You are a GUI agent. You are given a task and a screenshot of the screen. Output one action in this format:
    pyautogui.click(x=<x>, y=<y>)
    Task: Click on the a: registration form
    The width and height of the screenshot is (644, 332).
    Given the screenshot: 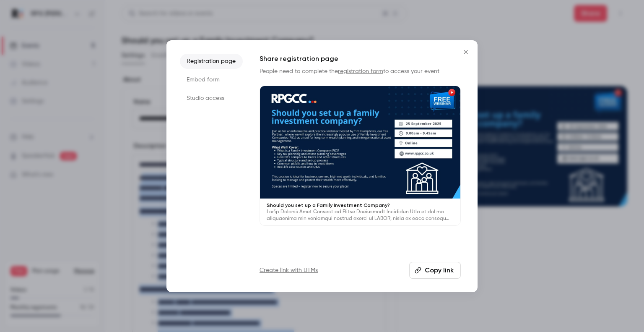 What is the action you would take?
    pyautogui.click(x=360, y=72)
    